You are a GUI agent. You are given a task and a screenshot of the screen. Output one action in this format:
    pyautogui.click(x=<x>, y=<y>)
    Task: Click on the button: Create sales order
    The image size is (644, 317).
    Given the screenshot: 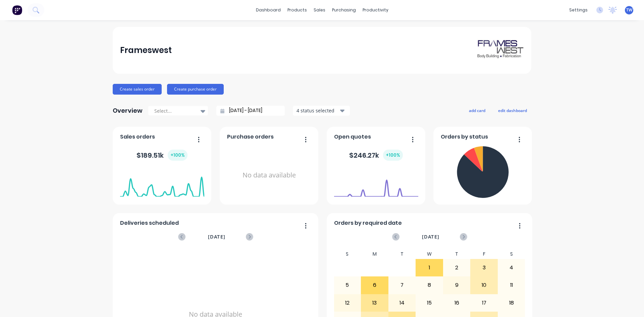 What is the action you would take?
    pyautogui.click(x=137, y=89)
    